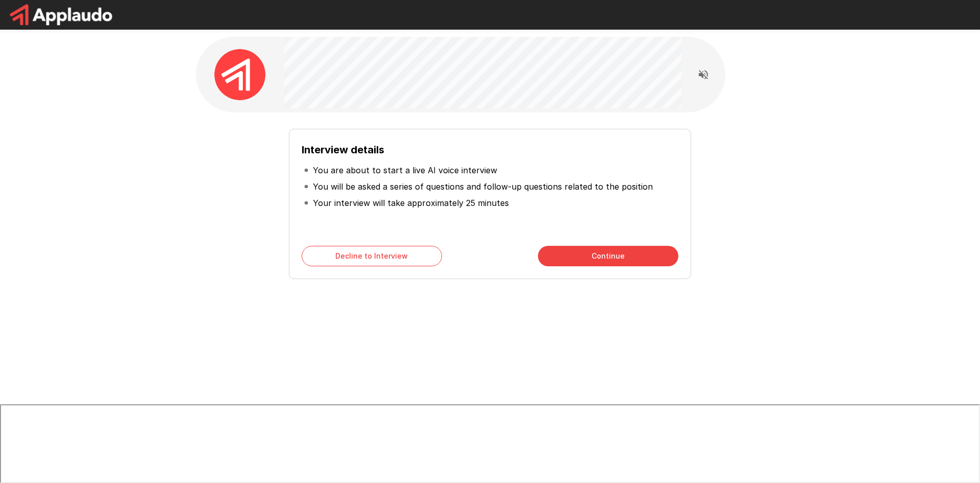 Image resolution: width=980 pixels, height=483 pixels. I want to click on button: Continue, so click(608, 256).